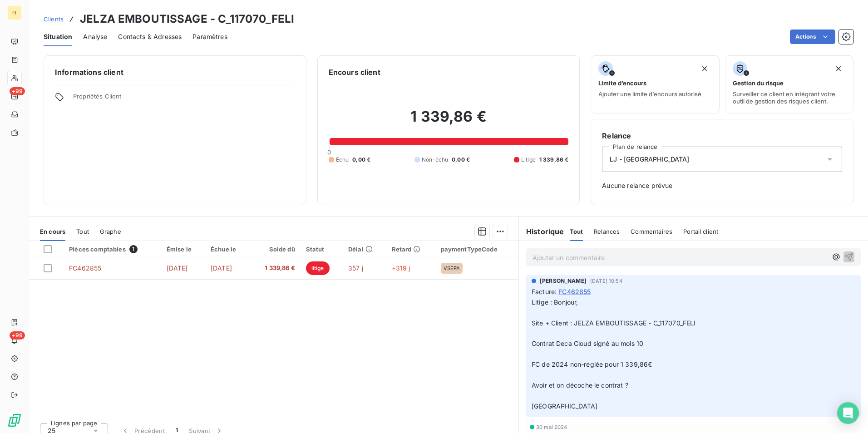 Image resolution: width=868 pixels, height=433 pixels. What do you see at coordinates (607, 232) in the screenshot?
I see `span: Relances` at bounding box center [607, 232].